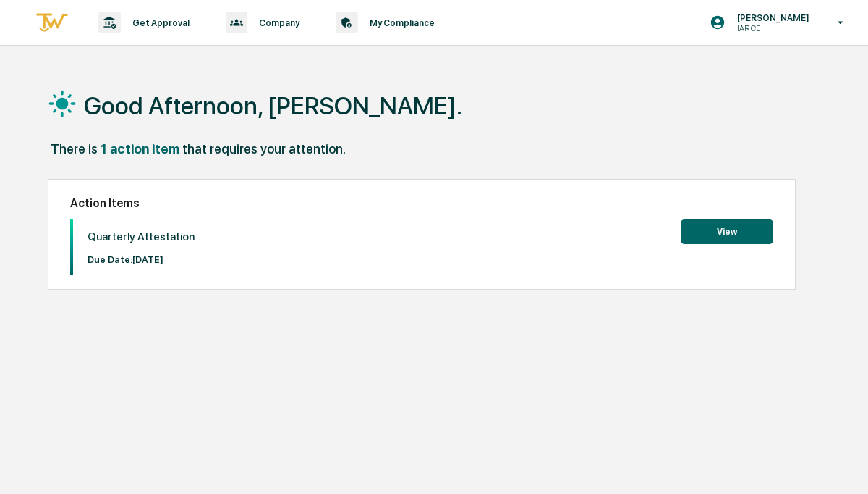  I want to click on div: There is, so click(74, 149).